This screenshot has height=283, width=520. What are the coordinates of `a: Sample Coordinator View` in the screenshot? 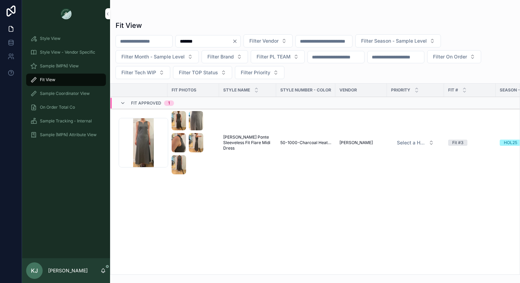 It's located at (66, 93).